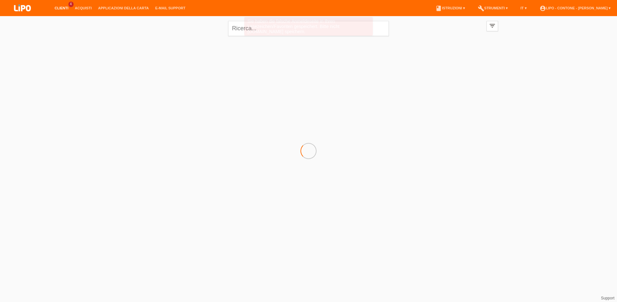  Describe the element at coordinates (481, 8) in the screenshot. I see `i: build` at that location.